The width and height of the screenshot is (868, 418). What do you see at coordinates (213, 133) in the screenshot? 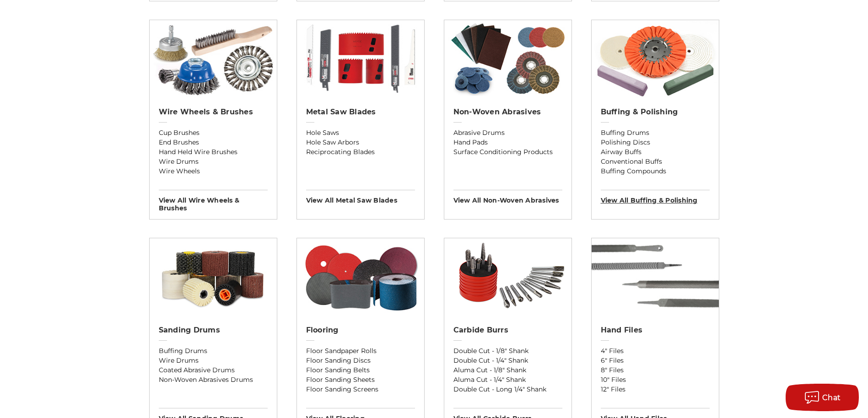
I see `a: Cup Brushes` at bounding box center [213, 133].